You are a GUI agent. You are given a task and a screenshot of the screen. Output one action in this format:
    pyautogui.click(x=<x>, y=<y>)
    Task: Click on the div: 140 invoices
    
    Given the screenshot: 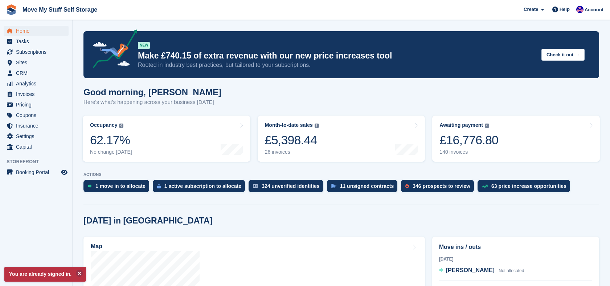 What is the action you would take?
    pyautogui.click(x=469, y=152)
    